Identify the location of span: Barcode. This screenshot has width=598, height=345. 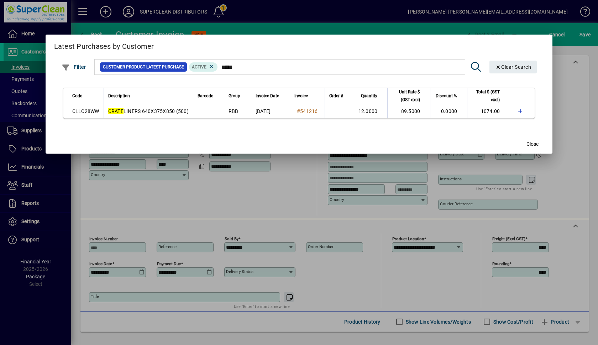
(205, 96).